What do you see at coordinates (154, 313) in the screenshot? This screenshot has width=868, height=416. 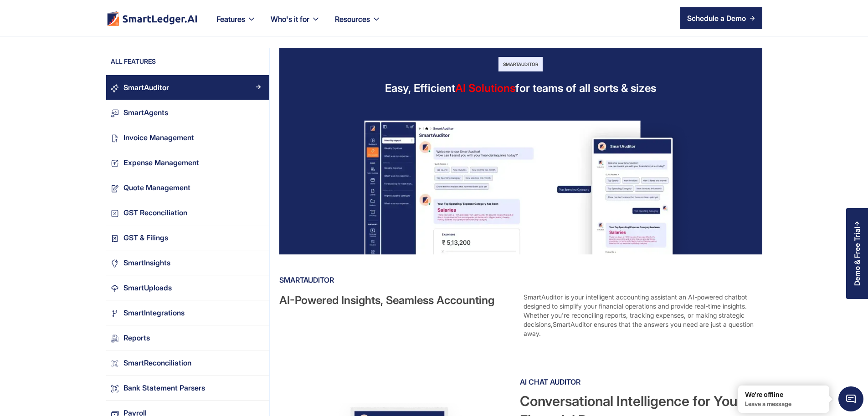 I see `div: SmartIntegrations` at bounding box center [154, 313].